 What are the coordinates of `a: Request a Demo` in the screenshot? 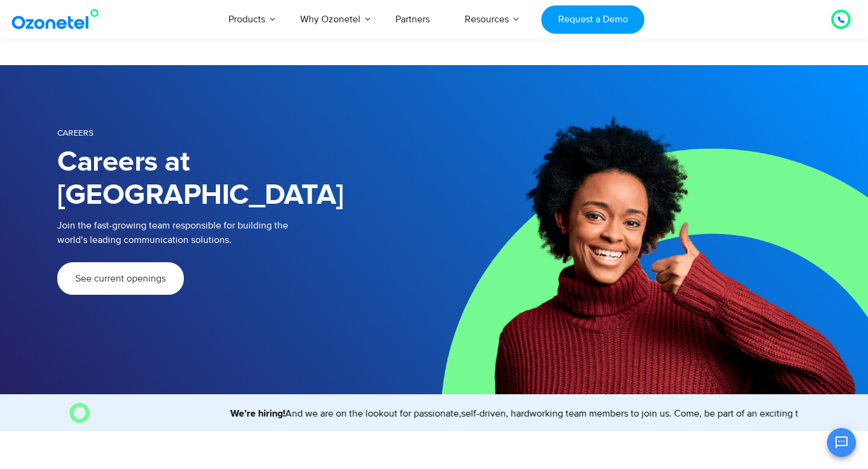 It's located at (593, 19).